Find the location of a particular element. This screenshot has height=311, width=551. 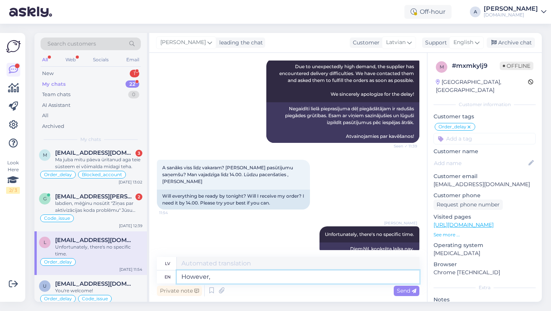

div: Will everything be ready by tonight? Will I receive my order? I need it by 14.00. Please try your... is located at coordinates (234, 199).